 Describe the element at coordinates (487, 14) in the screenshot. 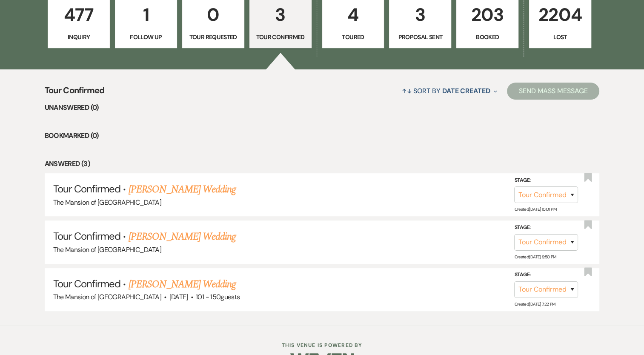

I see `p: 203` at that location.